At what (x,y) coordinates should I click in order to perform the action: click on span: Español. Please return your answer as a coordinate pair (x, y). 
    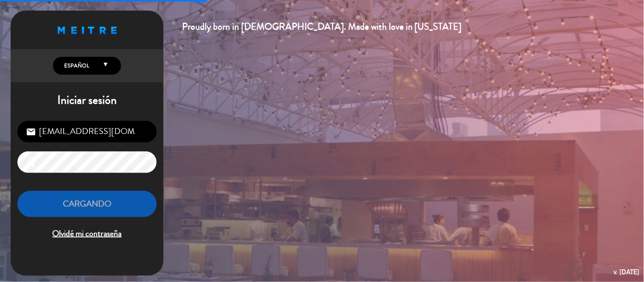
    Looking at the image, I should click on (75, 66).